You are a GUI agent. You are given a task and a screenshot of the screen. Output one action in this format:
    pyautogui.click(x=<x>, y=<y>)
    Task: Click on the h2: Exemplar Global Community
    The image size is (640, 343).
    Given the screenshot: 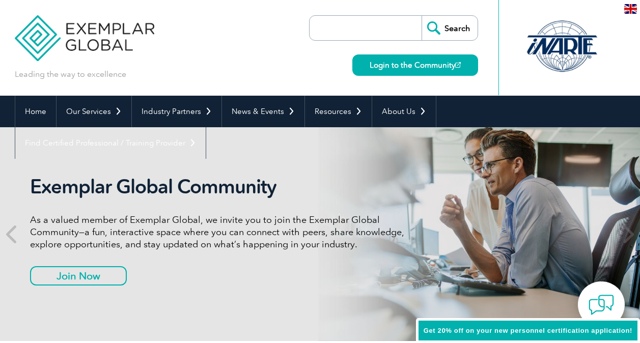 What is the action you would take?
    pyautogui.click(x=221, y=187)
    